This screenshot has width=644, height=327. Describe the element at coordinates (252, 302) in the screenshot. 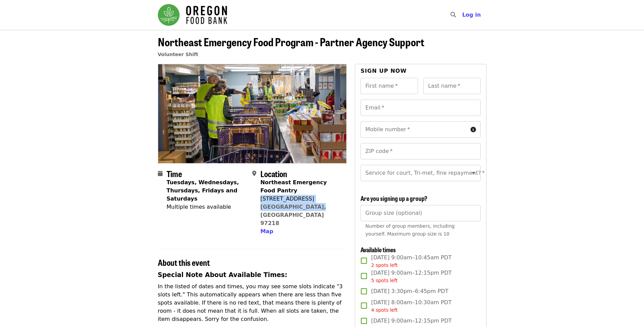

I see `p: In the listed of dates and times, you may see some slots indicate "3 slots left." This automatica...` at that location.